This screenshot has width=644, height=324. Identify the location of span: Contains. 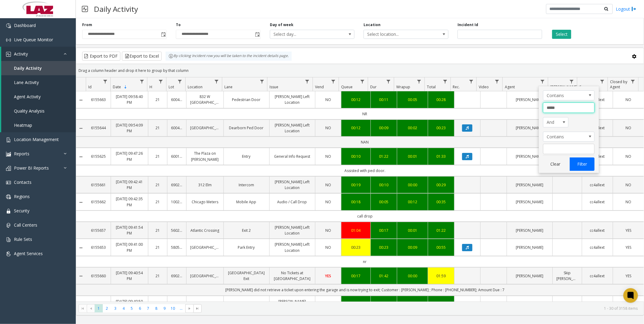
(564, 137).